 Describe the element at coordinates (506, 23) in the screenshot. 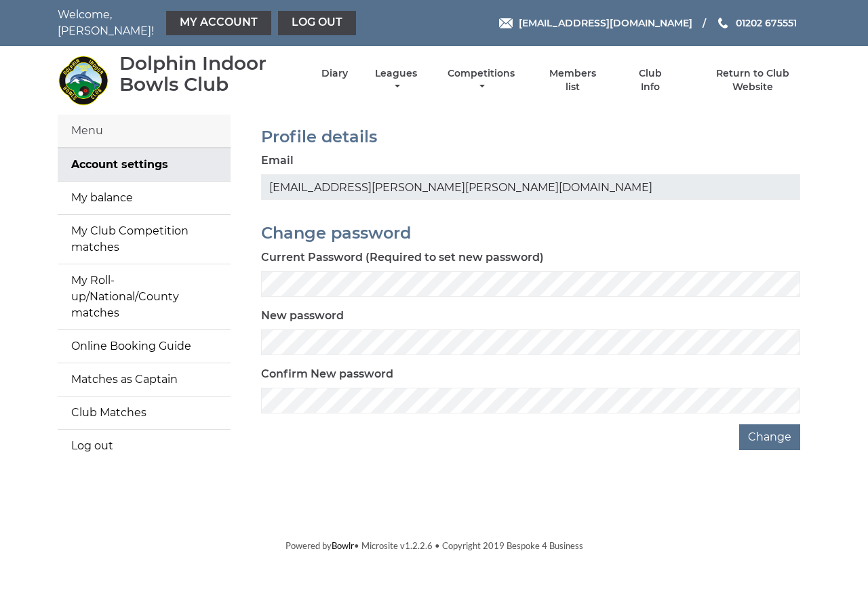

I see `img: Email` at that location.